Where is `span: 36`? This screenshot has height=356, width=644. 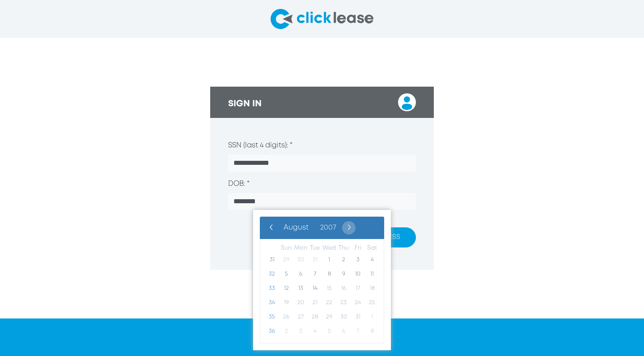
span: 36 is located at coordinates (272, 331).